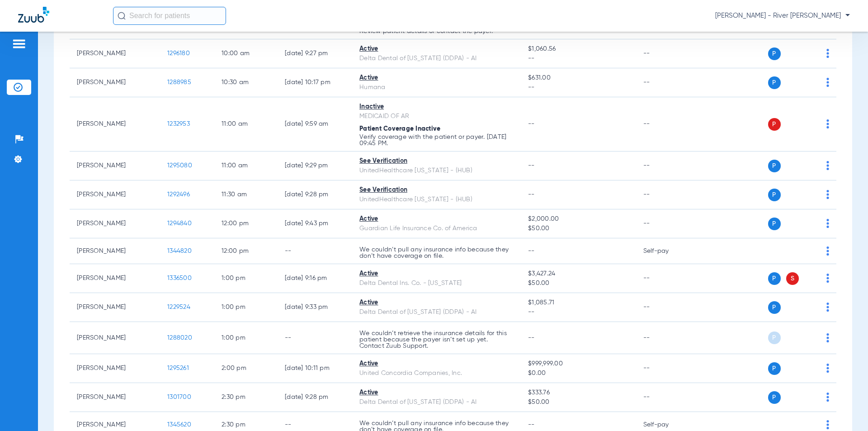 Image resolution: width=868 pixels, height=431 pixels. I want to click on span: 1295261, so click(178, 368).